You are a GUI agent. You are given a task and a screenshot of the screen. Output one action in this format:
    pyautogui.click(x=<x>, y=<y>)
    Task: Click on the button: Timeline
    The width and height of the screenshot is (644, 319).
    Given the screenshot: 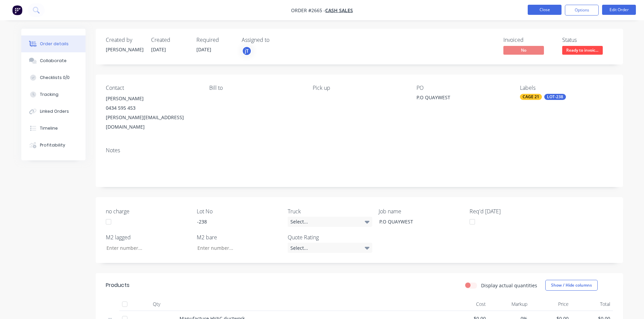 What is the action you would take?
    pyautogui.click(x=54, y=129)
    